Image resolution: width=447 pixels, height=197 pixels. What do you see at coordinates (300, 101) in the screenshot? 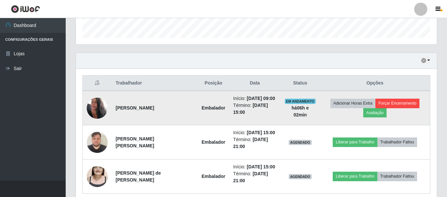
I see `span: EM ANDAMENTO` at bounding box center [300, 101].